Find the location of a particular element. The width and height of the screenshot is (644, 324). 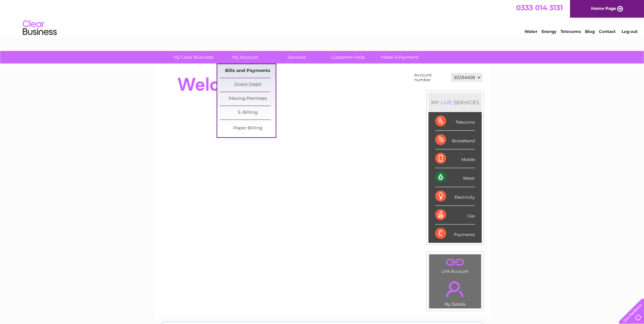

a: My Clear Business is located at coordinates (193, 57).